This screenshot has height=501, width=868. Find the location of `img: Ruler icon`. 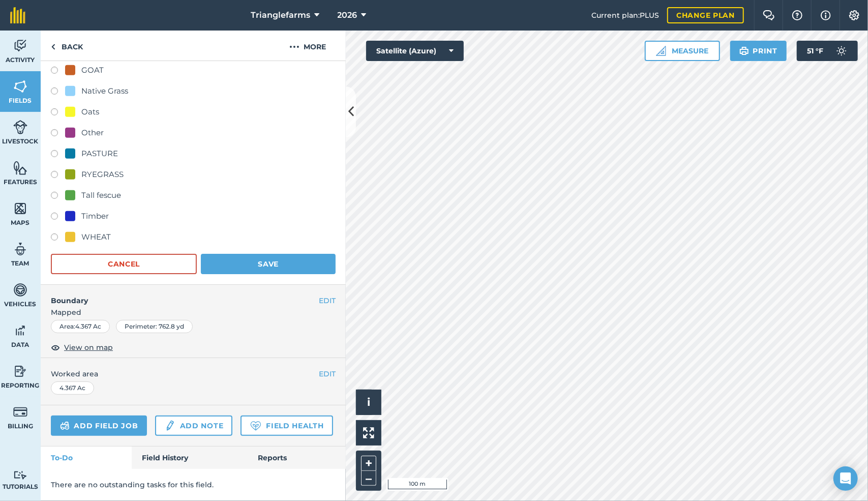

img: Ruler icon is located at coordinates (661, 51).